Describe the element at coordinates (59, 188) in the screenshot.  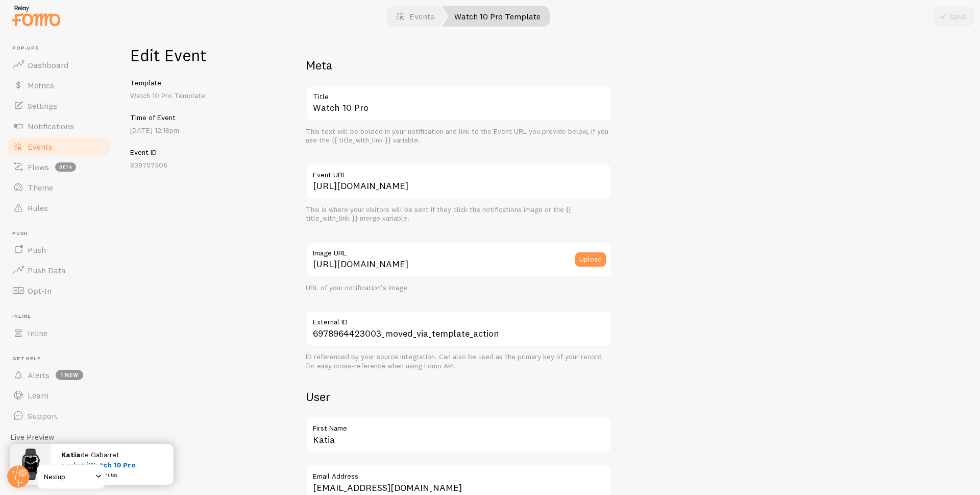
I see `a: Theme` at that location.